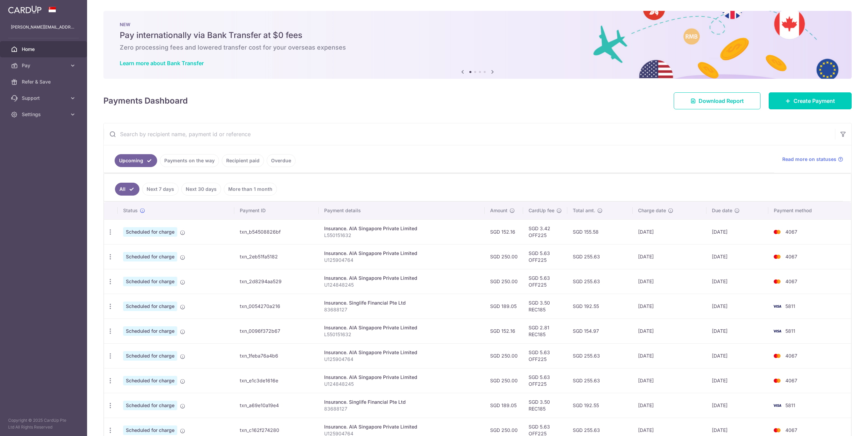 Image resolution: width=868 pixels, height=436 pixels. Describe the element at coordinates (201, 189) in the screenshot. I see `a: Next 30 days` at that location.